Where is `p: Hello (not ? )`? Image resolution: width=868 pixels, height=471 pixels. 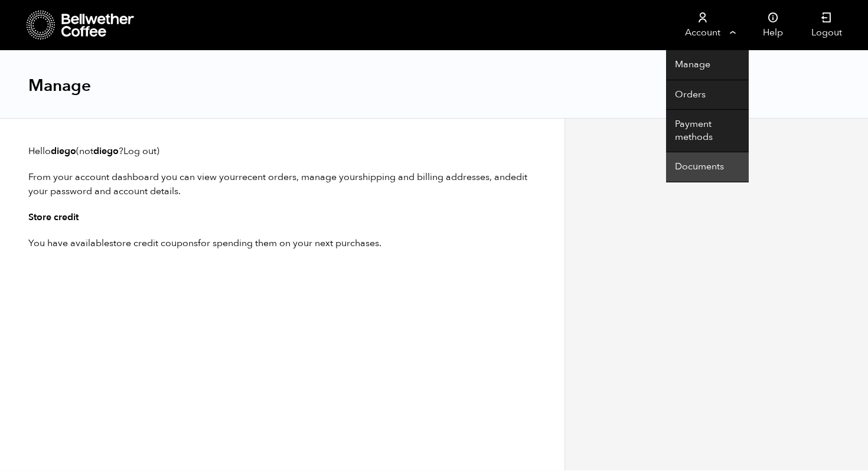
p: Hello (not ? ) is located at coordinates (282, 151).